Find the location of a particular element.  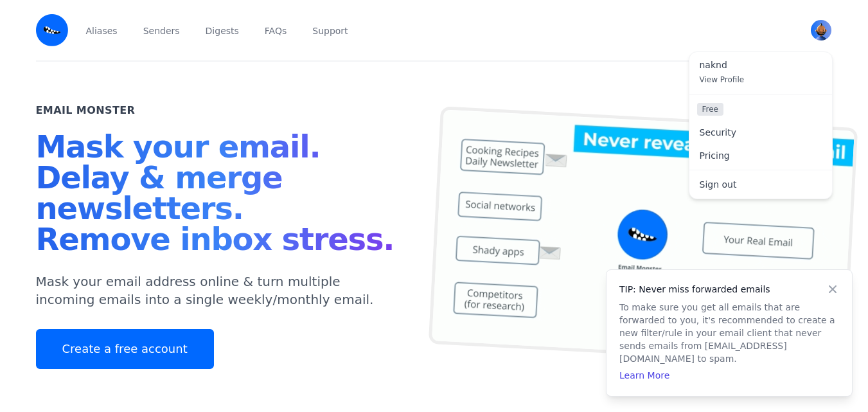

p: To make sure you get all emails that are forwarded to you, it's recommended to create a new filte... is located at coordinates (730, 333).